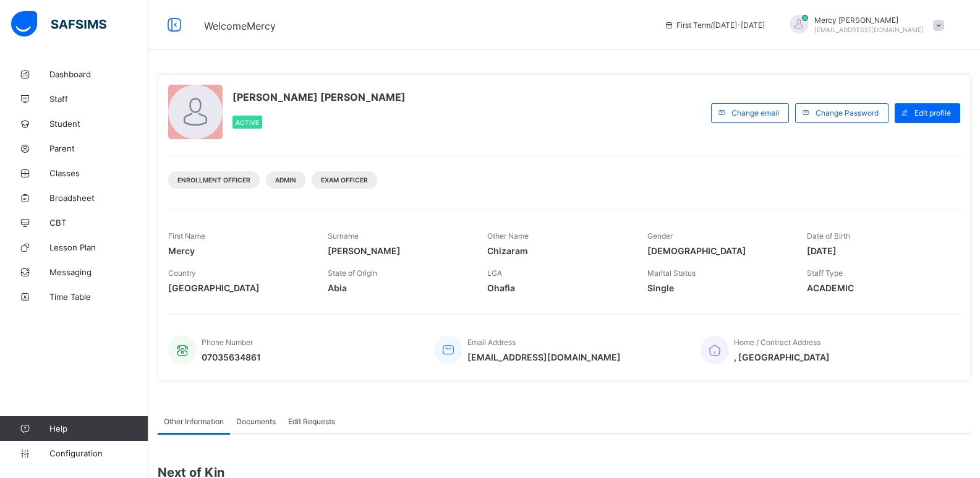 The height and width of the screenshot is (478, 980). I want to click on span: Surname, so click(344, 235).